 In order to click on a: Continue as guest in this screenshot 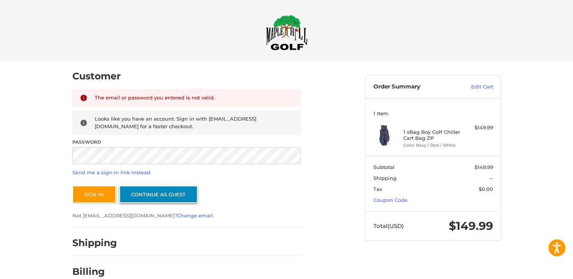, I will do `click(158, 195)`.